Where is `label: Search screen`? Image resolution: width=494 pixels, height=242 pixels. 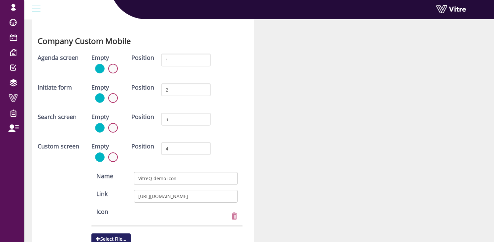 label: Search screen is located at coordinates (57, 117).